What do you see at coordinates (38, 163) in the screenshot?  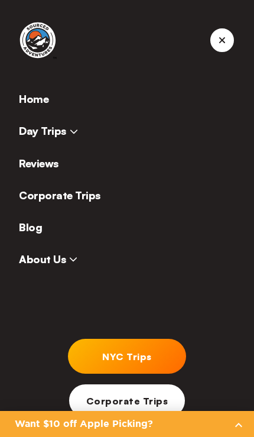 I see `a: Reviews` at bounding box center [38, 163].